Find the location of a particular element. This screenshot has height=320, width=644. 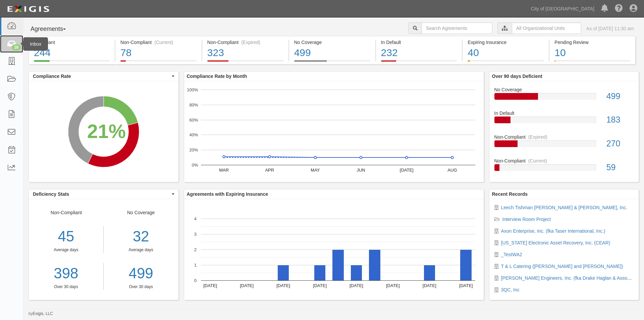

text: 4 is located at coordinates (195, 218).